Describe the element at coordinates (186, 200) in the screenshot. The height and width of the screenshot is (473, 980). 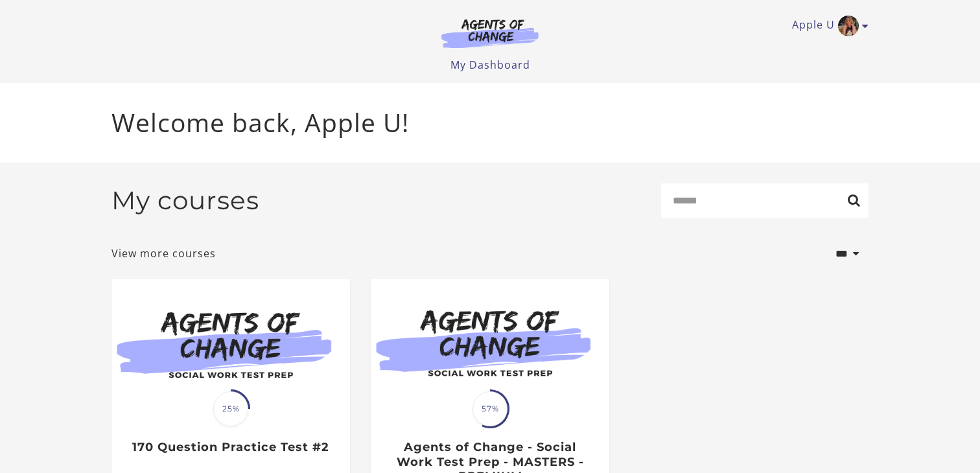
I see `h2: My courses` at that location.